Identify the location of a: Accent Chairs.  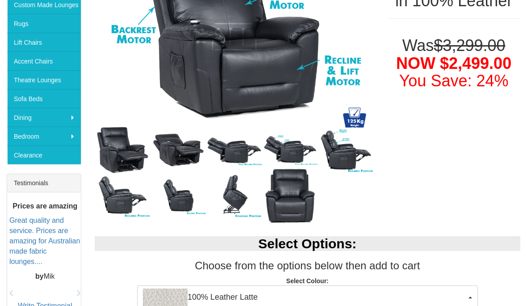
(44, 61).